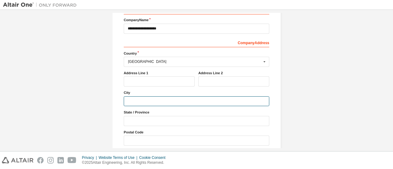 The height and width of the screenshot is (169, 393). What do you see at coordinates (72, 160) in the screenshot?
I see `img: youtube.svg` at bounding box center [72, 160].